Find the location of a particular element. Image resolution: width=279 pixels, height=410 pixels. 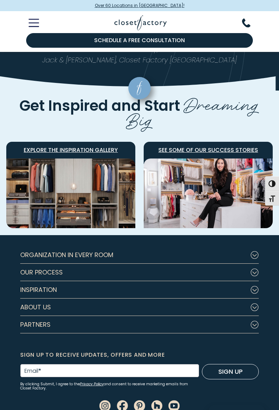

img: Reach in closet inspiration is located at coordinates (71, 193).